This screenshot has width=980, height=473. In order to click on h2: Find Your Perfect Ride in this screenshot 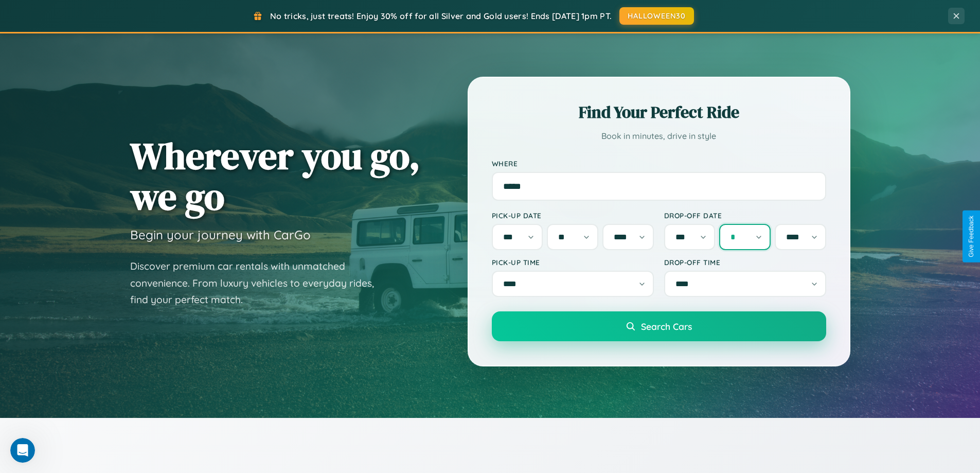, I will do `click(659, 112)`.